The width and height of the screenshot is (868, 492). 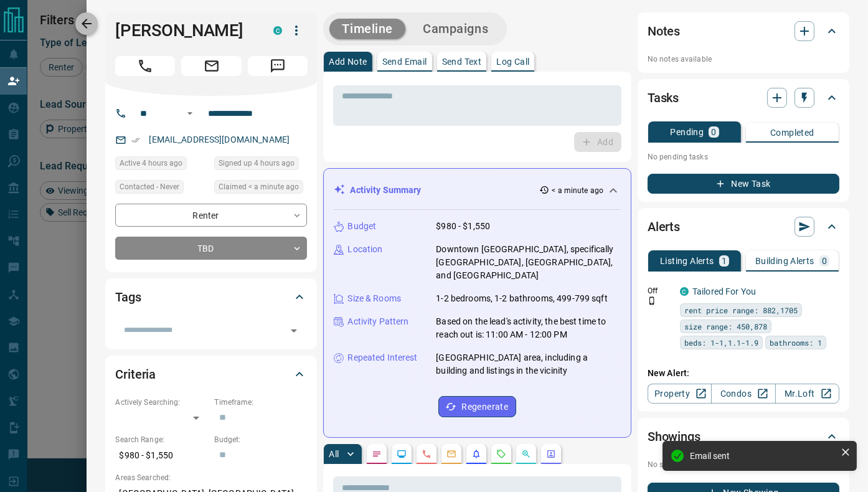 What do you see at coordinates (674, 437) in the screenshot?
I see `h2: Showings` at bounding box center [674, 437].